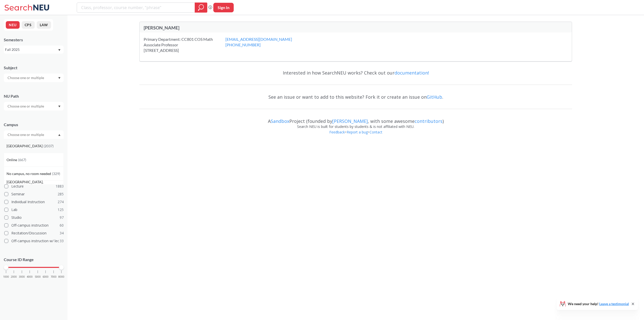 This screenshot has width=644, height=320. Describe the element at coordinates (61, 276) in the screenshot. I see `span: 8000` at that location.